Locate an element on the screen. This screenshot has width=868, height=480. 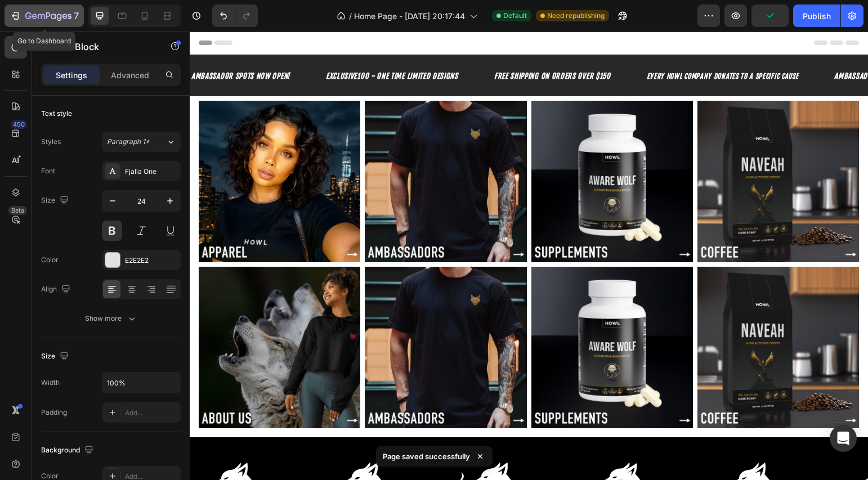
strong: FREE SHIPPING ON ORDERS OVER $150 is located at coordinates (362, 44).